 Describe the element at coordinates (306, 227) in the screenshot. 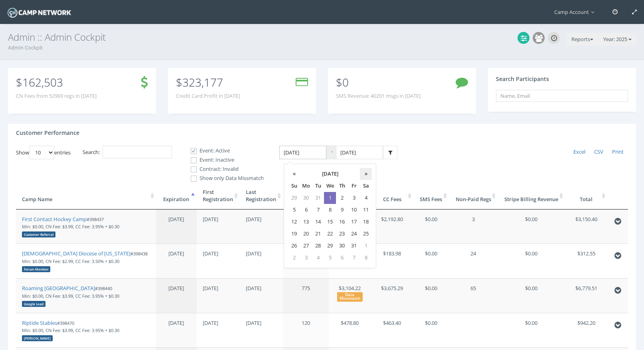

I see `td: 233` at that location.